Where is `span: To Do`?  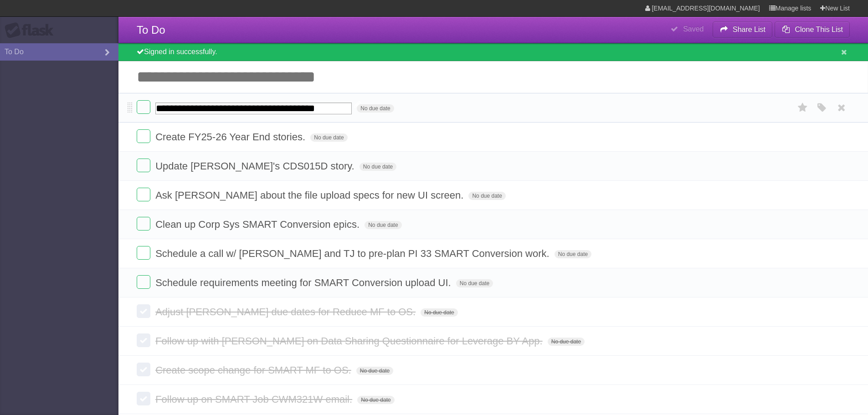
span: To Do is located at coordinates (150, 29).